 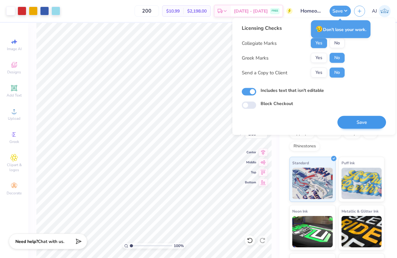 What do you see at coordinates (14, 95) in the screenshot?
I see `span: Add Text` at bounding box center [14, 95].